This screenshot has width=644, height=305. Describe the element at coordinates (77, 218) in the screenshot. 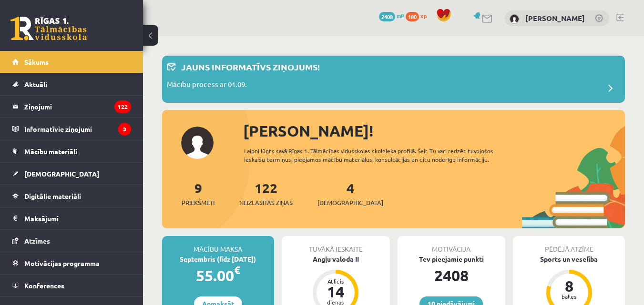

I see `legend: Maksājumi` at that location.